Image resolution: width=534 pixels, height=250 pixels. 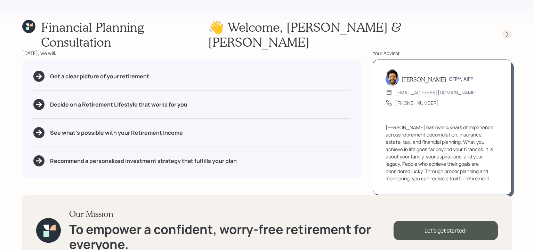 What do you see at coordinates (117, 133) in the screenshot?
I see `h5: See what's possible with your Retirement Income` at bounding box center [117, 133].